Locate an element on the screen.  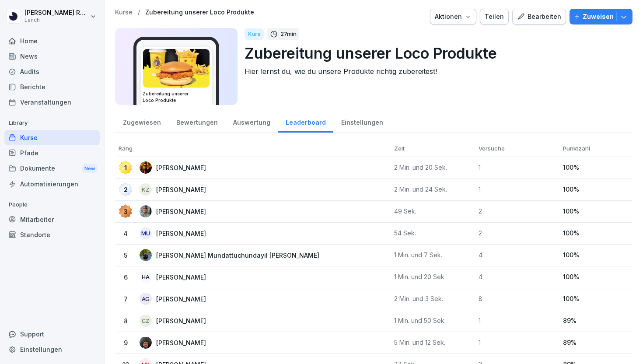
p: Lanch is located at coordinates (57, 20).